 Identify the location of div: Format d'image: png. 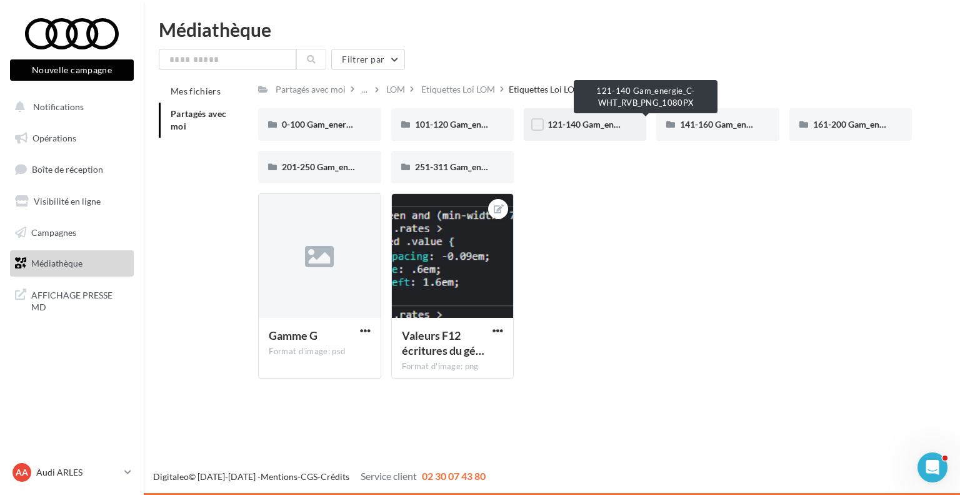
(453, 366).